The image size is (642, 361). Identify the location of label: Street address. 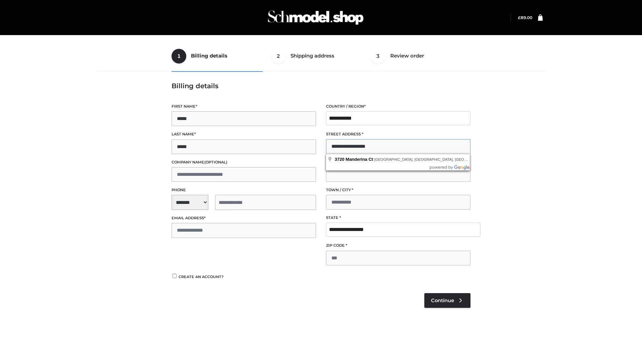
(398, 134).